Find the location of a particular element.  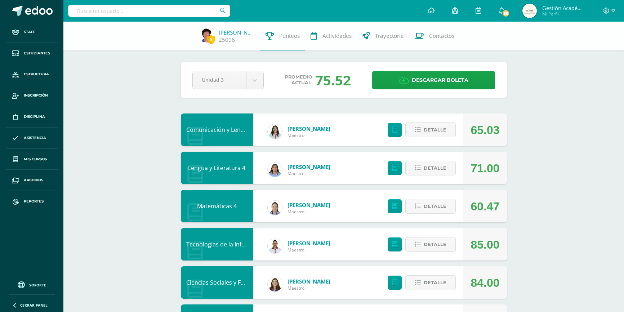

span: Inscripción is located at coordinates (36, 95).